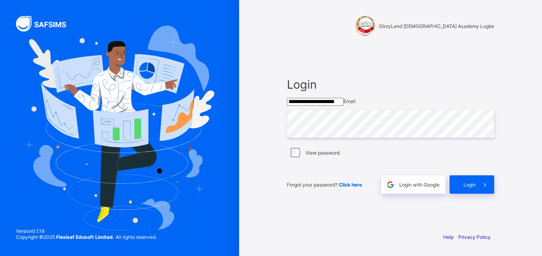  I want to click on span: Click here, so click(351, 184).